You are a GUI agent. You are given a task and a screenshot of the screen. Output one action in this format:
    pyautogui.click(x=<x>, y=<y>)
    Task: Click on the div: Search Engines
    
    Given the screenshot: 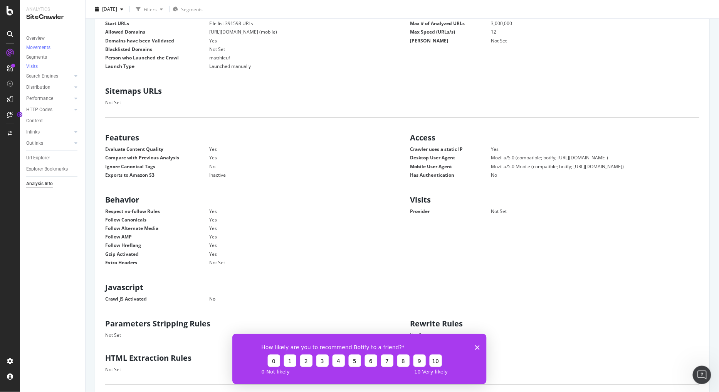 What is the action you would take?
    pyautogui.click(x=42, y=76)
    